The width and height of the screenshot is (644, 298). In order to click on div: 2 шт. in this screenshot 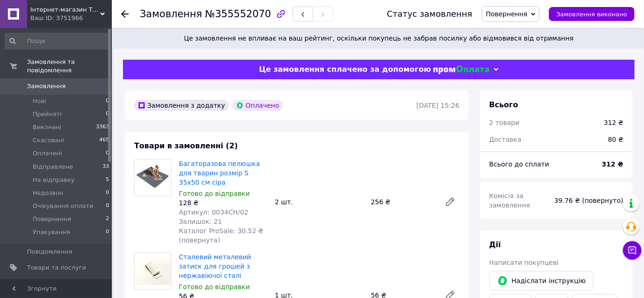, I will do `click(319, 202)`.